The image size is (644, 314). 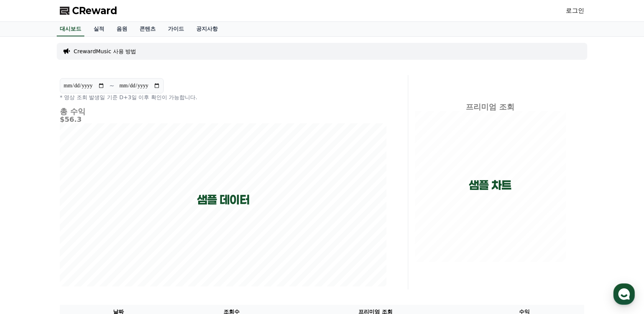 I want to click on a: 콘텐츠, so click(x=147, y=29).